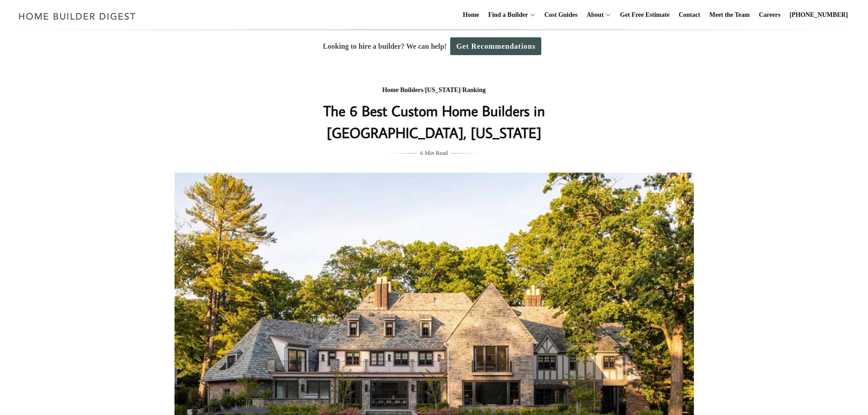 The width and height of the screenshot is (868, 415). I want to click on a: About, so click(593, 15).